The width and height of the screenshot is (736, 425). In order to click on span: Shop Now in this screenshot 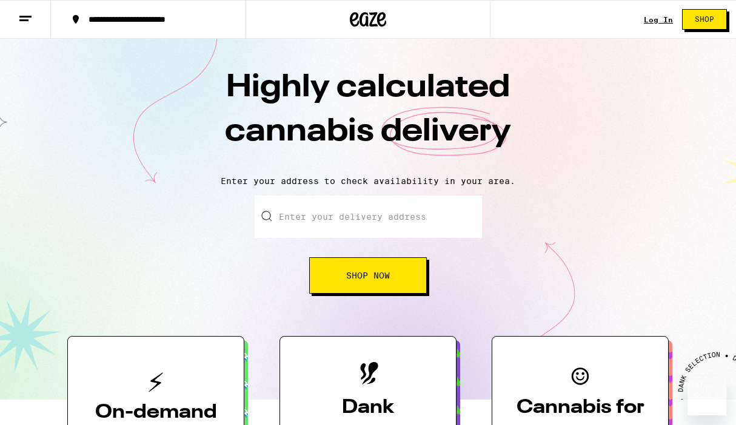, I will do `click(368, 276)`.